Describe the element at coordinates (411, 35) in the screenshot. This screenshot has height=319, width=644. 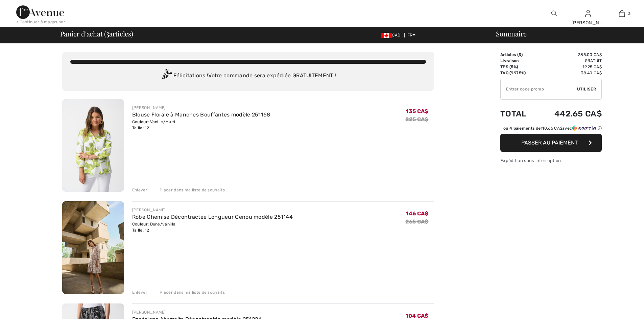
I see `span: FR` at that location.